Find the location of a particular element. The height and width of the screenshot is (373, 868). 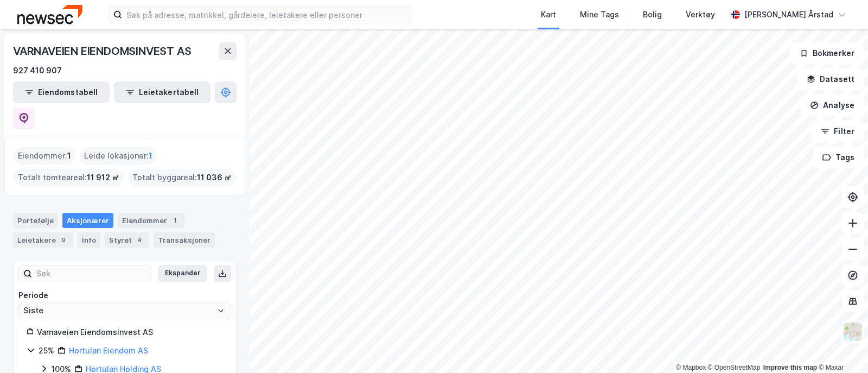

div: Eiendommer is located at coordinates (151, 220).